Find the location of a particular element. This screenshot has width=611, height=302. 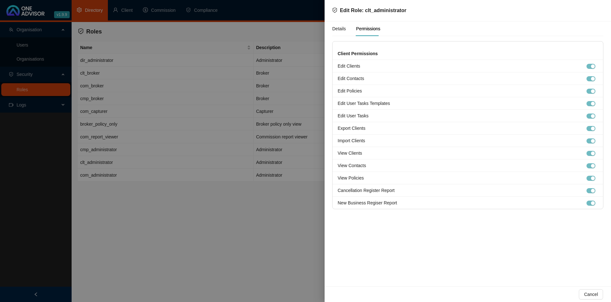

li: Export Clients is located at coordinates (468, 128).